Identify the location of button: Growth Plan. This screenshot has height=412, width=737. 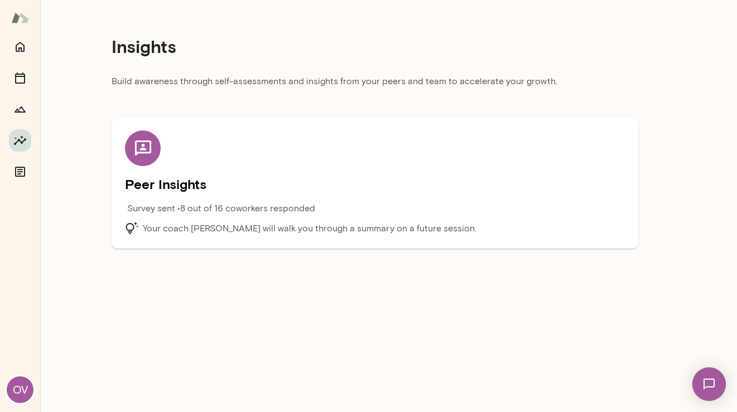
(20, 109).